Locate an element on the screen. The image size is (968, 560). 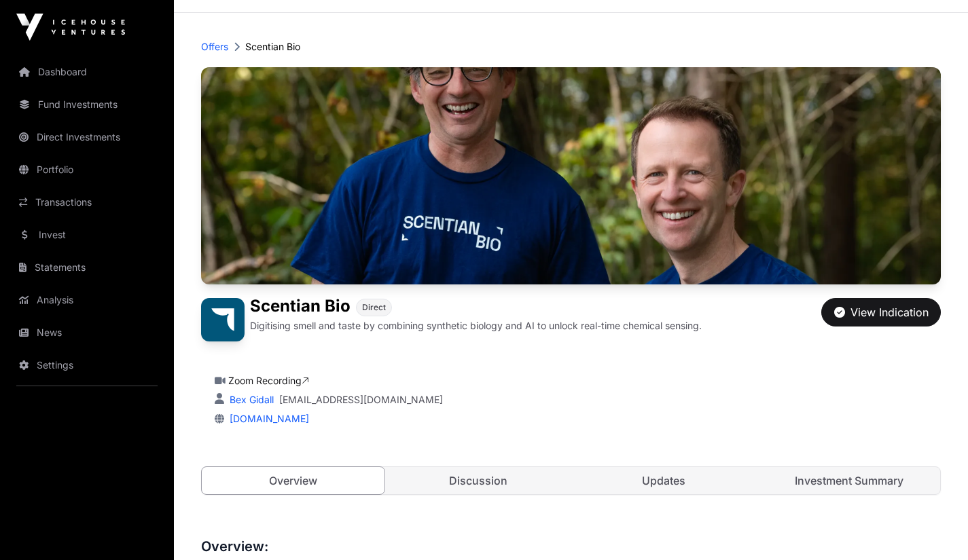
a: News is located at coordinates (87, 333).